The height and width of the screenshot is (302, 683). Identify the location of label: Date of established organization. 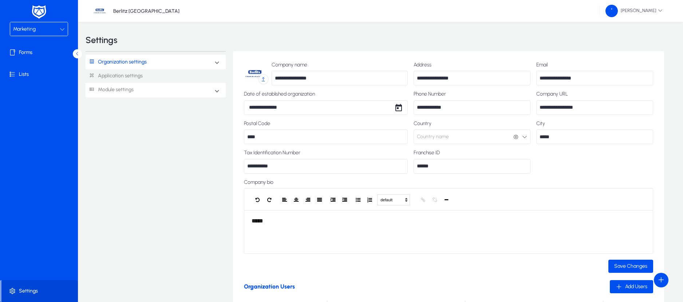
(326, 94).